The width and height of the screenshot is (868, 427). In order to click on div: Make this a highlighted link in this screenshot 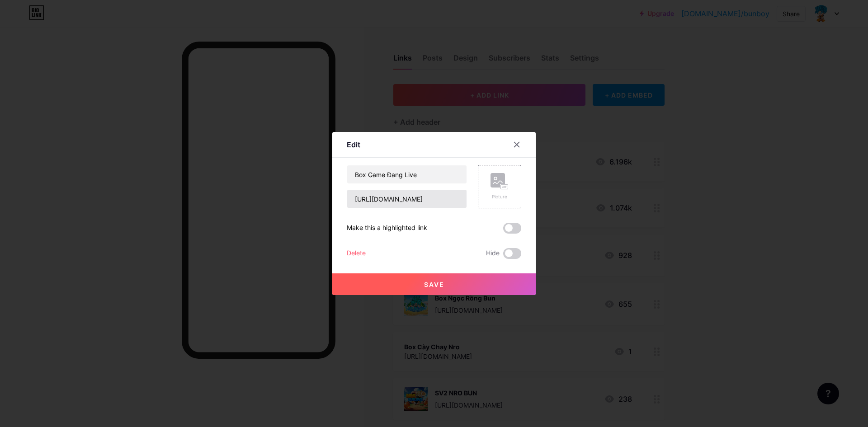, I will do `click(387, 228)`.